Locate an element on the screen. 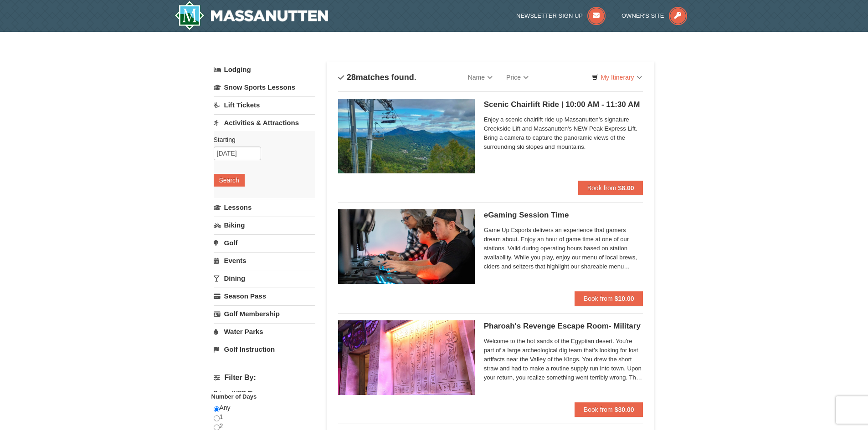 This screenshot has height=430, width=868. img: 6619913-410-20a124c9.jpg is located at coordinates (406, 358).